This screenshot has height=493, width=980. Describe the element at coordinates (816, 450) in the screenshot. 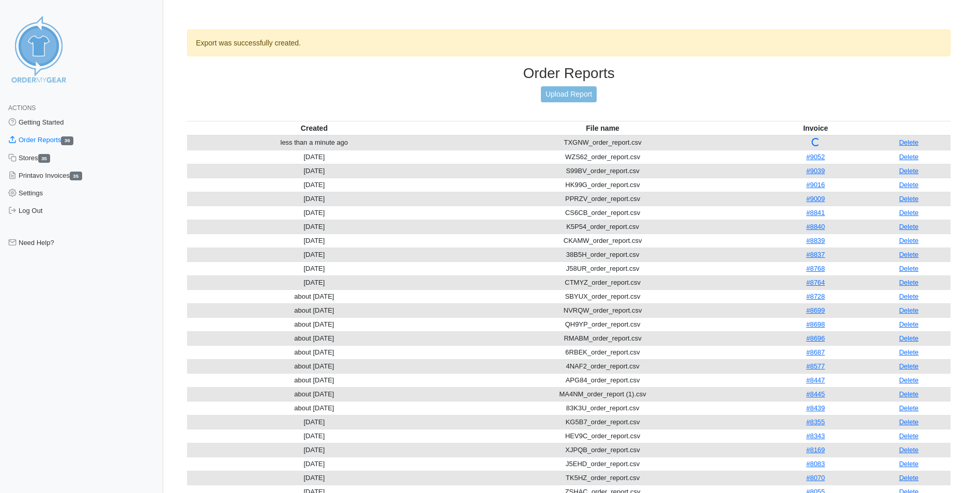

I see `a: #8169` at that location.